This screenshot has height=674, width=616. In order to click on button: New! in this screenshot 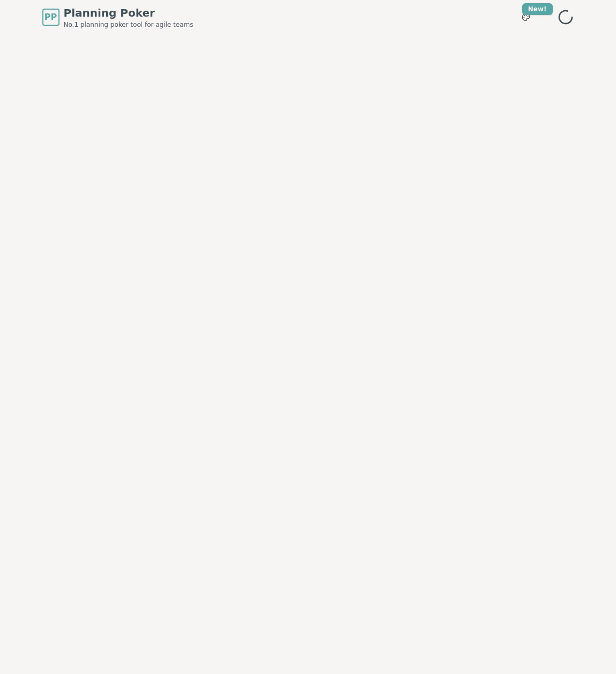, I will do `click(526, 18)`.